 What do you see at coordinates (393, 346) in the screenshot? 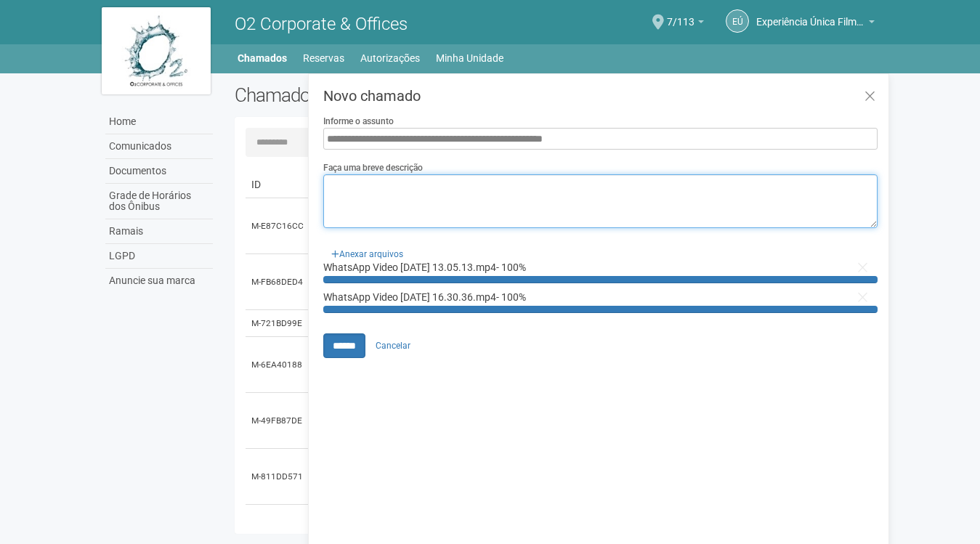
I see `a: Cancelar` at bounding box center [393, 346].